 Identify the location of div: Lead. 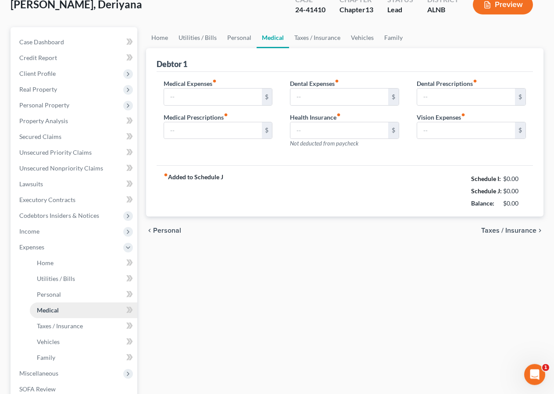
(400, 10).